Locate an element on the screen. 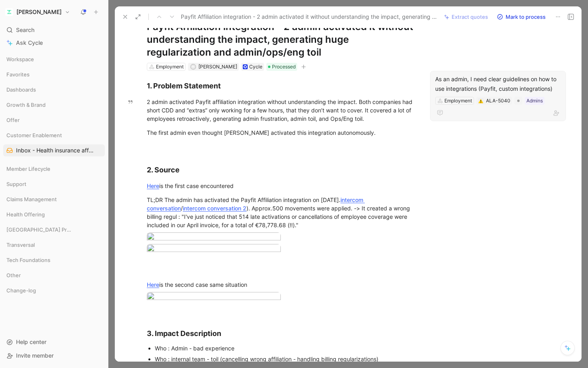 Image resolution: width=588 pixels, height=368 pixels. span: Help center is located at coordinates (31, 342).